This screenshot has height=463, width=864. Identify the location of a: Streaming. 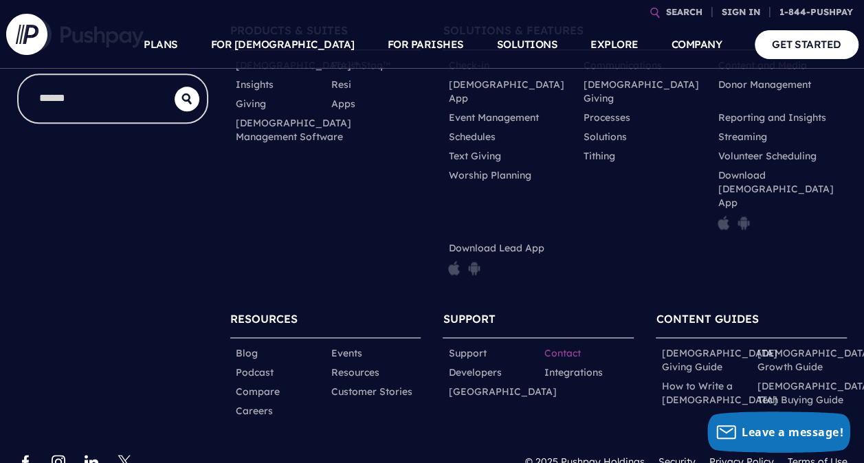
(741, 137).